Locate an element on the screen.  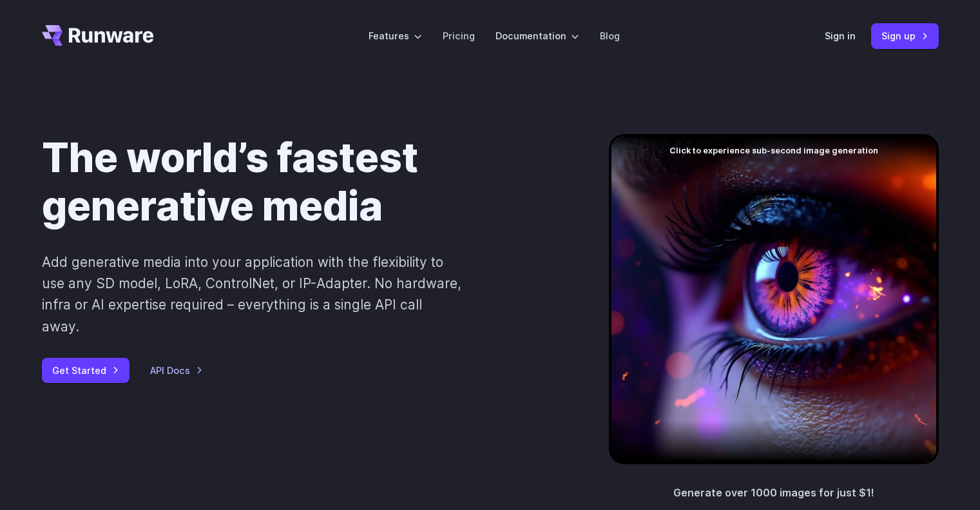
label: Features is located at coordinates (396, 36).